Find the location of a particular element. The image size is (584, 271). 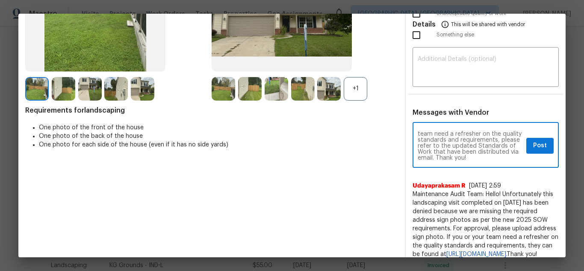

span: Something else is located at coordinates (498, 35).